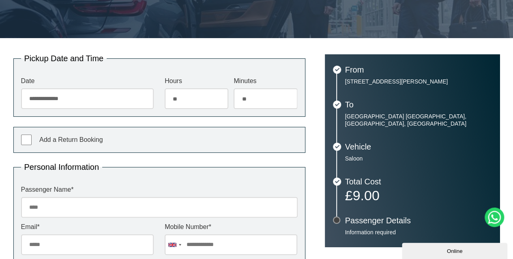 Image resolution: width=513 pixels, height=259 pixels. What do you see at coordinates (419, 70) in the screenshot?
I see `h3: From` at bounding box center [419, 70].